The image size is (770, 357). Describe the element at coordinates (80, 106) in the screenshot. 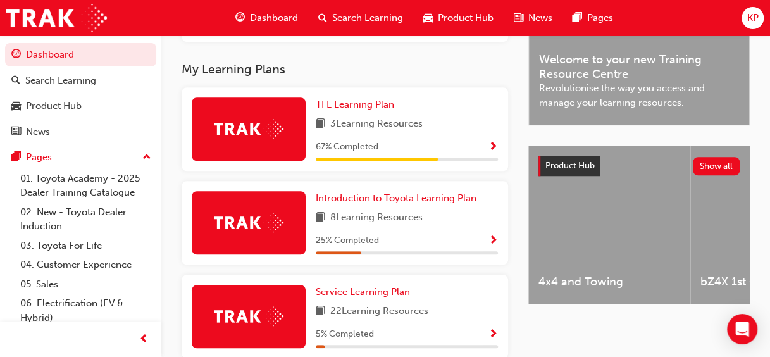

I see `a: Product Hub` at that location.